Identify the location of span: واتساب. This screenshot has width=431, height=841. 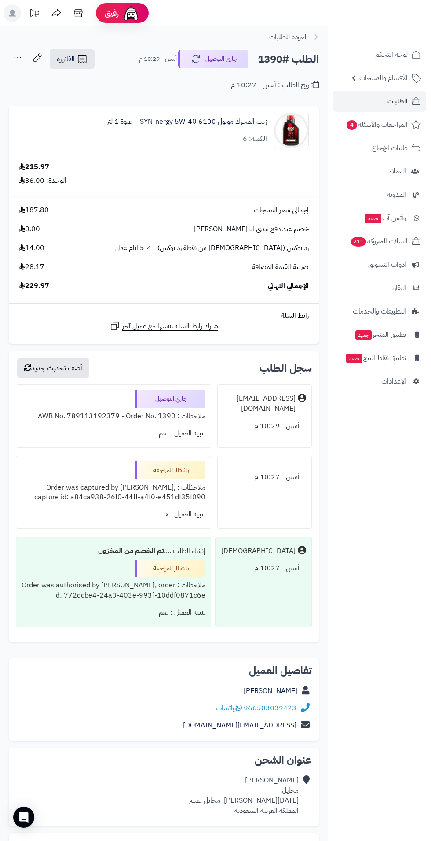
(229, 708).